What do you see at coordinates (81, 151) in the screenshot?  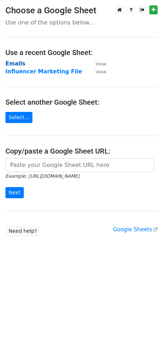 I see `h4: Copy/paste a Google Sheet URL:` at bounding box center [81, 151].